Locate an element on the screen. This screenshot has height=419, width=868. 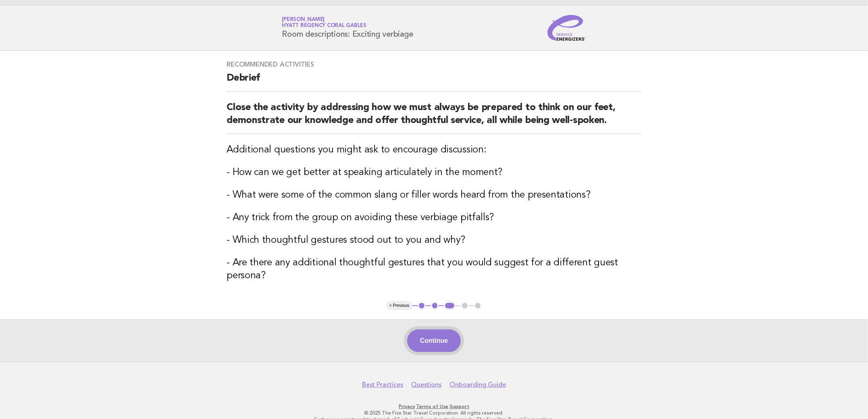
h3: Additional questions you might ask to encourage discussion: is located at coordinates (434, 150).